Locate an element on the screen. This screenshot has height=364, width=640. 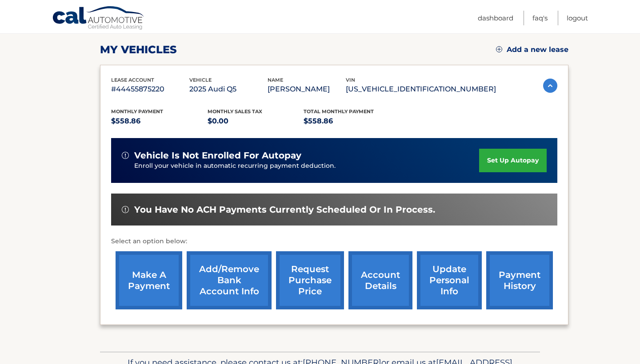
a: account details is located at coordinates (381, 280).